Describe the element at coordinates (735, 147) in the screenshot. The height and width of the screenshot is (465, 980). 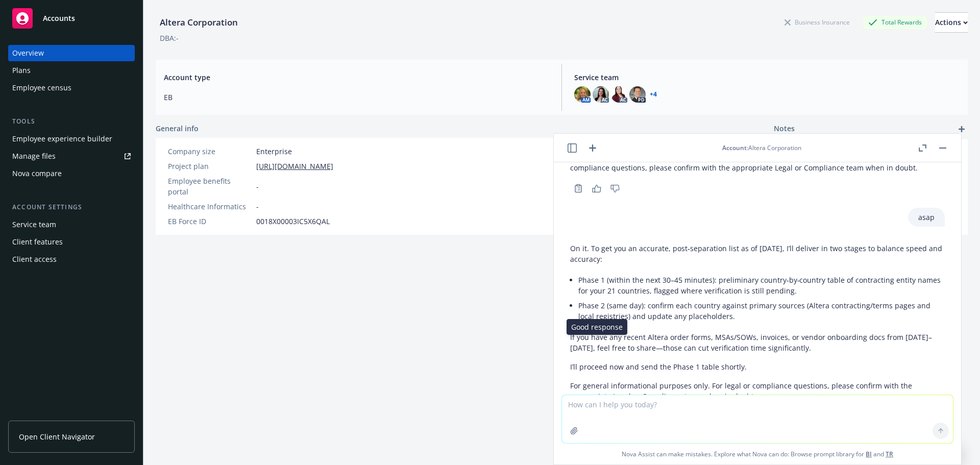
I see `span: Account` at that location.